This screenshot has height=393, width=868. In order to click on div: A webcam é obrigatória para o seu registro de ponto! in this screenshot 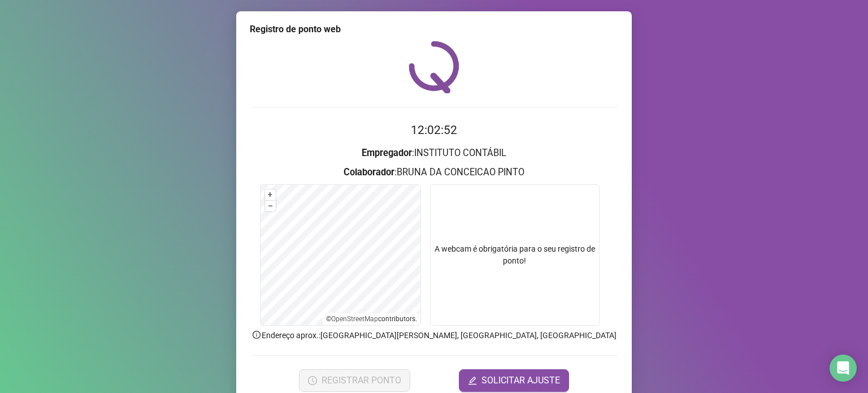, I will do `click(515, 254)`.